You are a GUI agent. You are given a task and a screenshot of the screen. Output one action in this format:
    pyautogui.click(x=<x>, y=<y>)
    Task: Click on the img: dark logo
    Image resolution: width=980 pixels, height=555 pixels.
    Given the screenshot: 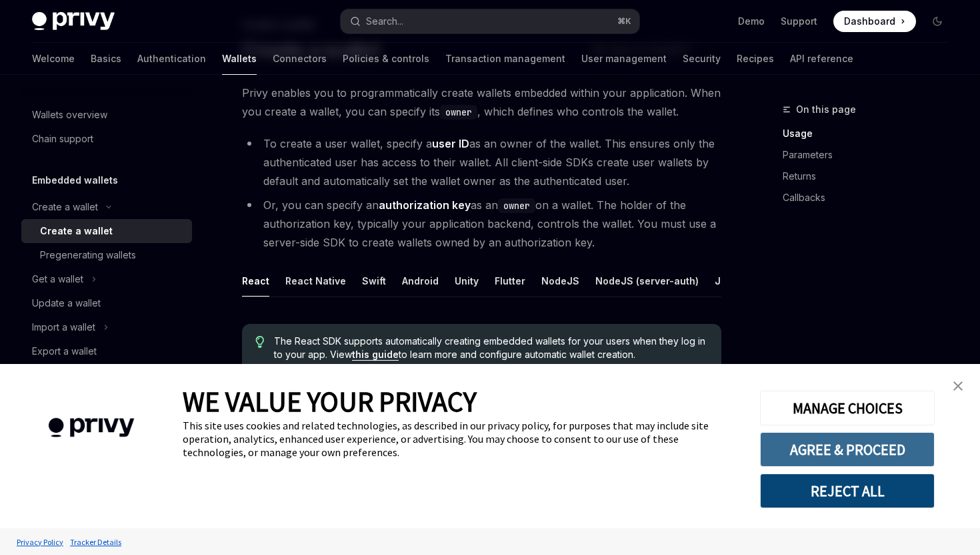 What is the action you would take?
    pyautogui.click(x=73, y=21)
    